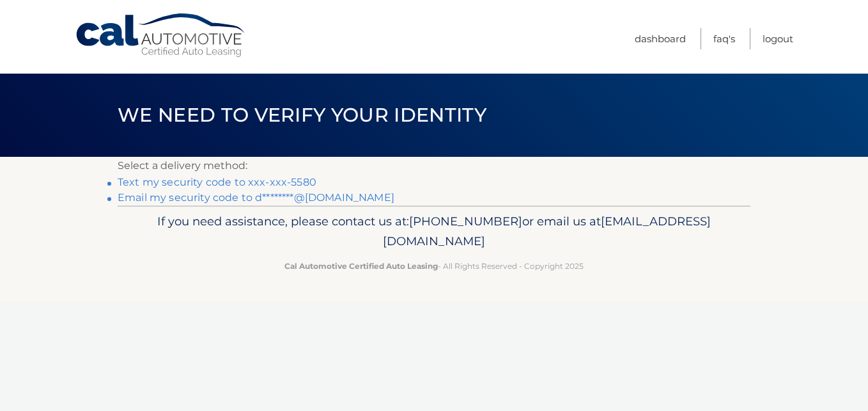  Describe the element at coordinates (434, 266) in the screenshot. I see `p: - All Rights Reserved - Copyright 2025` at that location.